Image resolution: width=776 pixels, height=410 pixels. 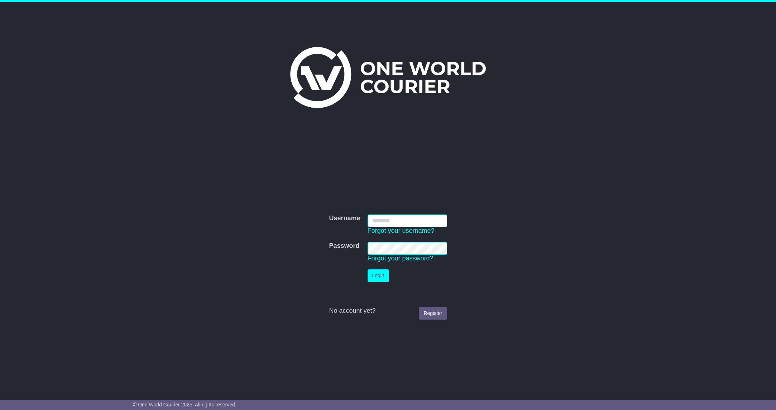 I want to click on a: Register, so click(x=433, y=313).